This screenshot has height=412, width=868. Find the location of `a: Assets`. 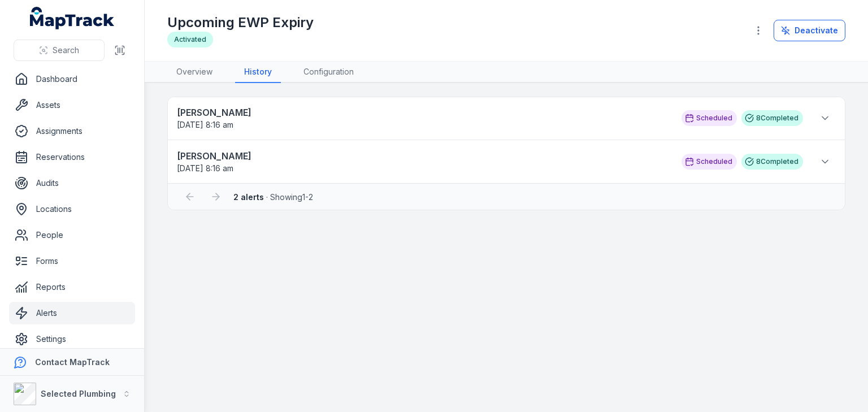

a: Assets is located at coordinates (71, 105).